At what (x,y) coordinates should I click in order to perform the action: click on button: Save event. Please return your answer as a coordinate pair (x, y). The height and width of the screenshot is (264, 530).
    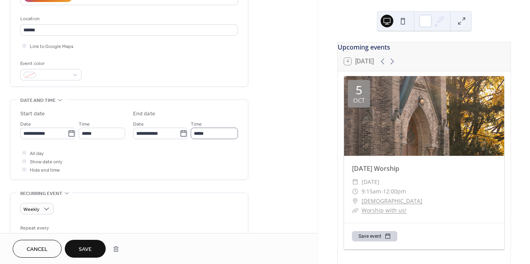
    Looking at the image, I should click on (374, 237).